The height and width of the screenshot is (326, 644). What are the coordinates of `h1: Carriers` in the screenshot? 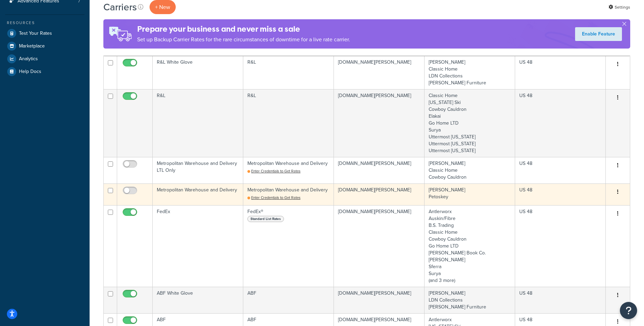 It's located at (120, 7).